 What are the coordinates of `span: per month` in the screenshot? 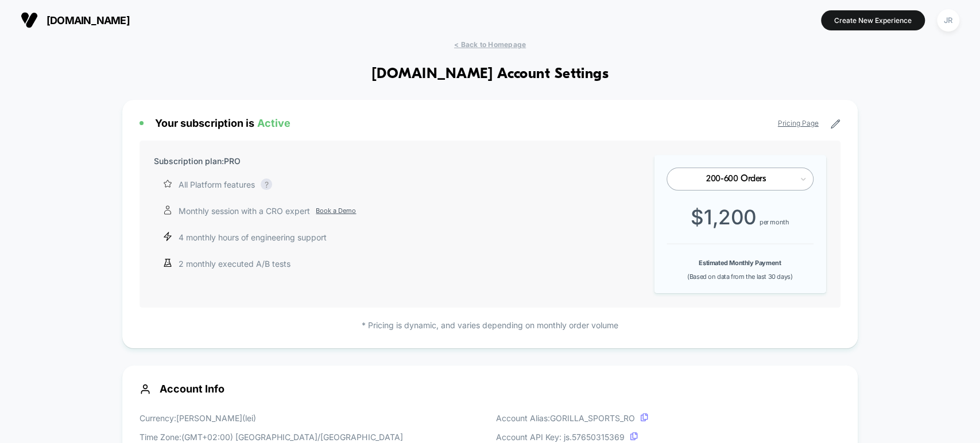 It's located at (774, 222).